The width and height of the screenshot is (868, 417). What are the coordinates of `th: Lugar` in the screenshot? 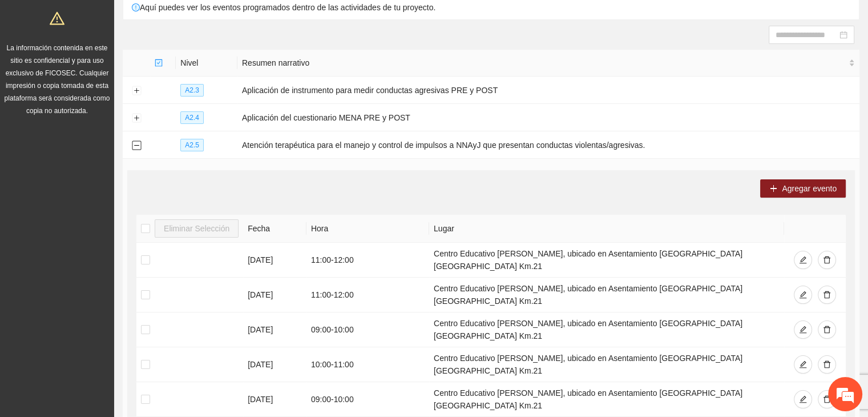 It's located at (606, 228).